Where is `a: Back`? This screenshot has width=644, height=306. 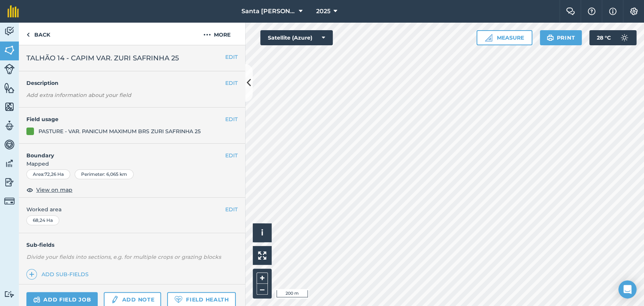
a: Back is located at coordinates (38, 33).